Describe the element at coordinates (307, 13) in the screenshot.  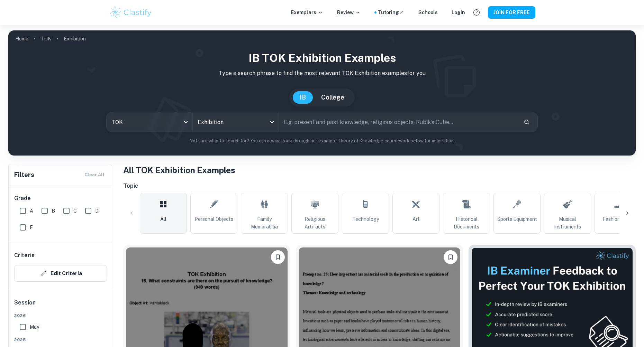
I see `p: Exemplars` at that location.